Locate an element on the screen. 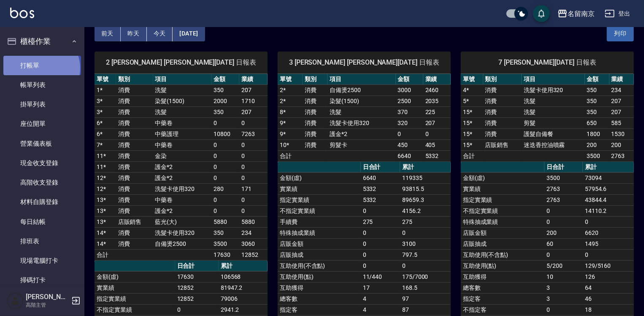 This screenshot has height=316, width=644. td: 57954.6 is located at coordinates (608, 188).